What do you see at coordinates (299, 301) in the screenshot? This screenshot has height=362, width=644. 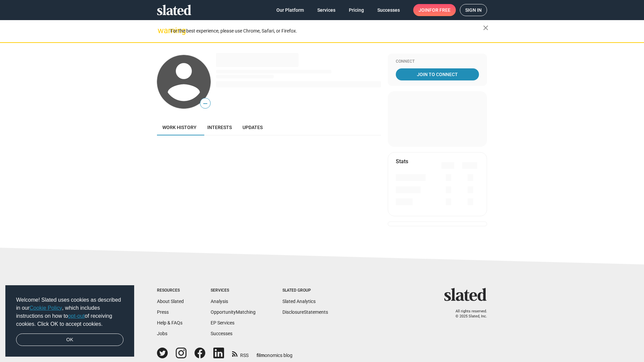 I see `a: Slated Analytics` at bounding box center [299, 301].